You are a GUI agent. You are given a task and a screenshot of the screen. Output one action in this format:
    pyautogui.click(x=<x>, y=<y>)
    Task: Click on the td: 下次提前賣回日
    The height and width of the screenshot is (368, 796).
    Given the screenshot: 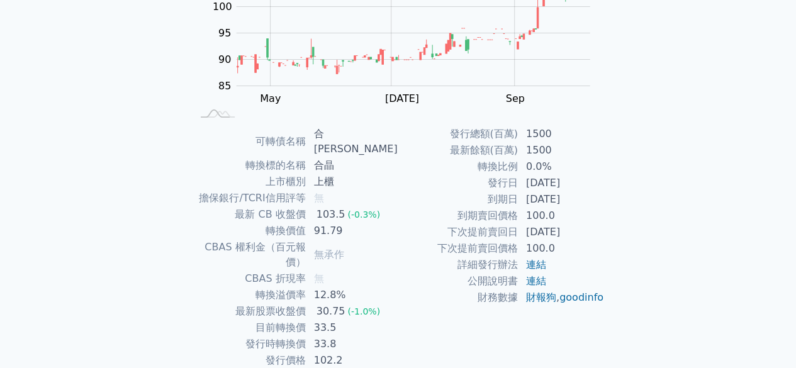 What is the action you would take?
    pyautogui.click(x=458, y=232)
    